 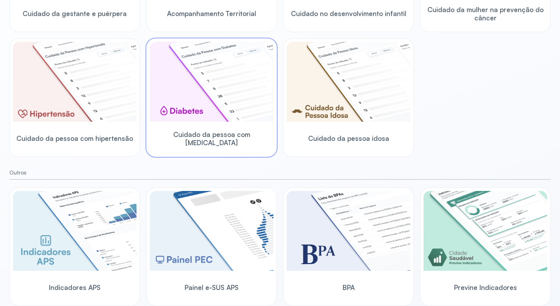 I want to click on span: Painel e-SUS APS, so click(x=212, y=287).